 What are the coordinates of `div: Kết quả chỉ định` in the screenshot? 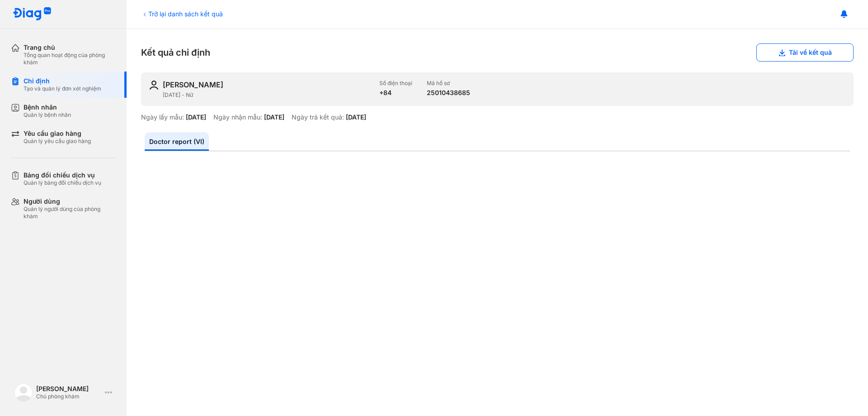 It's located at (497, 52).